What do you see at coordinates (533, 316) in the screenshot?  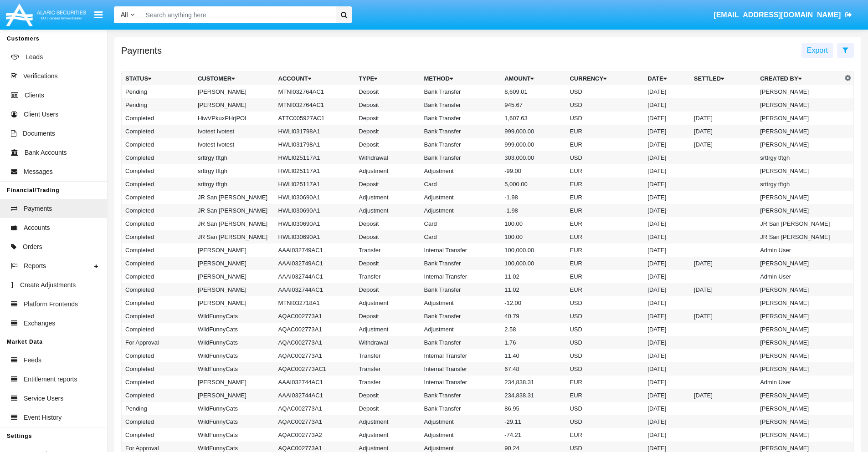 I see `td: 40.79` at bounding box center [533, 316].